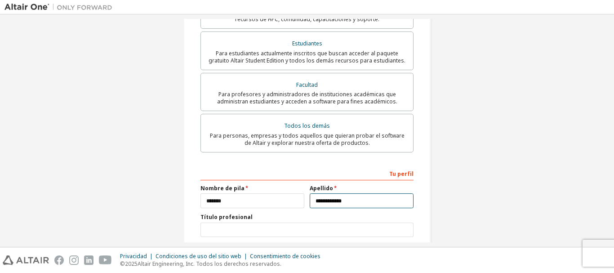 The height and width of the screenshot is (273, 614). I want to click on font: Consentimiento de cookies, so click(285, 256).